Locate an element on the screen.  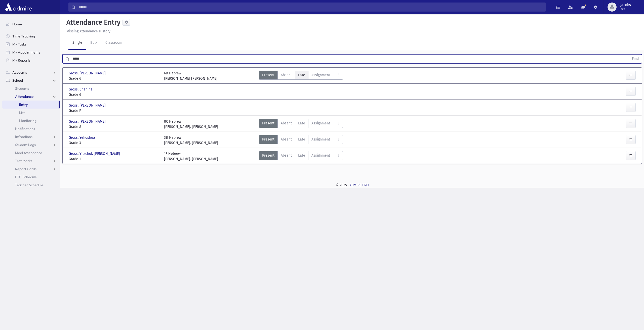
span: PTC Schedule is located at coordinates (26, 177).